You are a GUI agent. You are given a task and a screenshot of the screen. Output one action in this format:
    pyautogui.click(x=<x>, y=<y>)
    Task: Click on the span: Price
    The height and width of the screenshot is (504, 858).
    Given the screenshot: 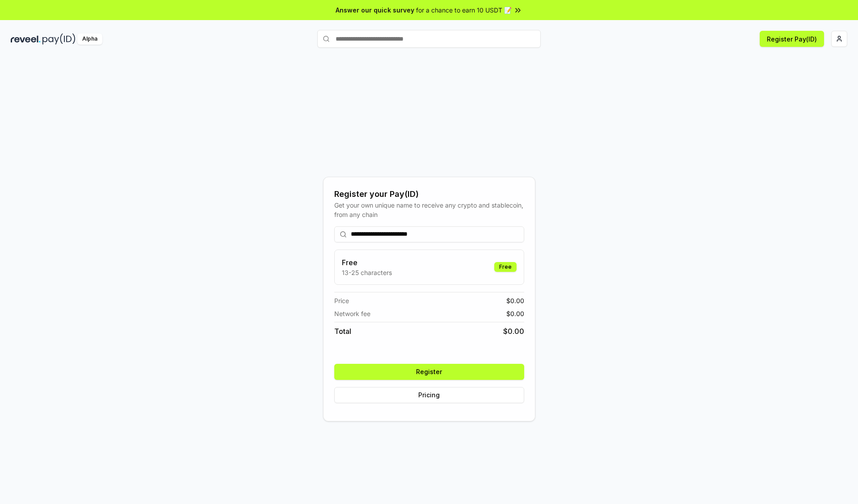 What is the action you would take?
    pyautogui.click(x=341, y=300)
    